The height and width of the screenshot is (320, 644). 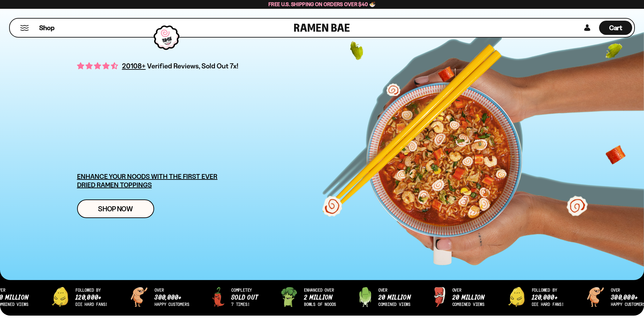 What do you see at coordinates (134, 66) in the screenshot?
I see `span: 20108+` at bounding box center [134, 66].